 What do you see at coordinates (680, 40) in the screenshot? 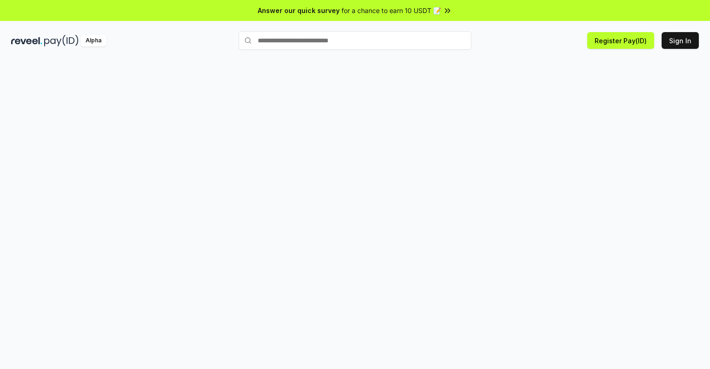
I see `button: Sign In` at bounding box center [680, 40].